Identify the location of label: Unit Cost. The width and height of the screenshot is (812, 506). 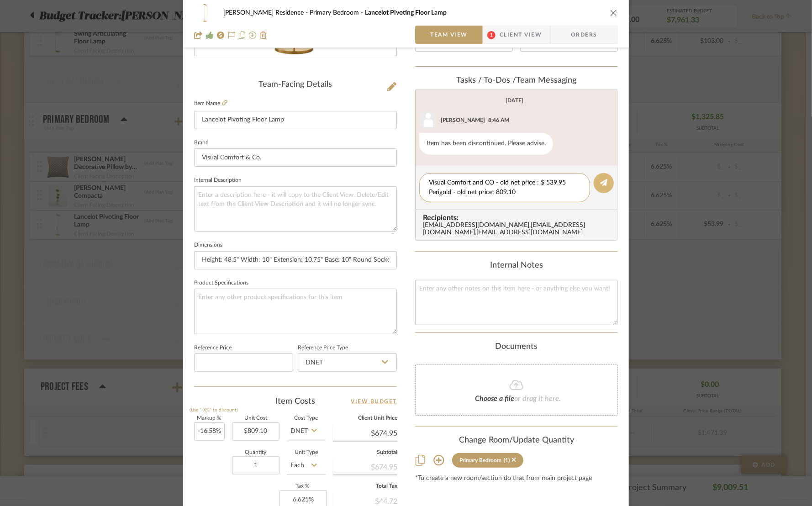
(256, 419).